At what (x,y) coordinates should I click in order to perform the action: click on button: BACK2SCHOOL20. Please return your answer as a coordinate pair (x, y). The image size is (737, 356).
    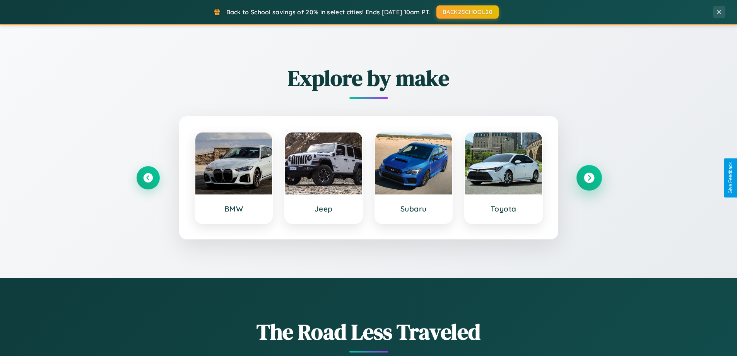
    Looking at the image, I should click on (467, 12).